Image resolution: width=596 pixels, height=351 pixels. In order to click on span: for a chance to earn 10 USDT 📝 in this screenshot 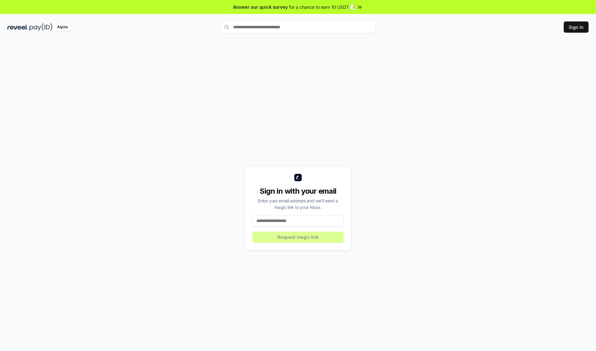, I will do `click(322, 7)`.